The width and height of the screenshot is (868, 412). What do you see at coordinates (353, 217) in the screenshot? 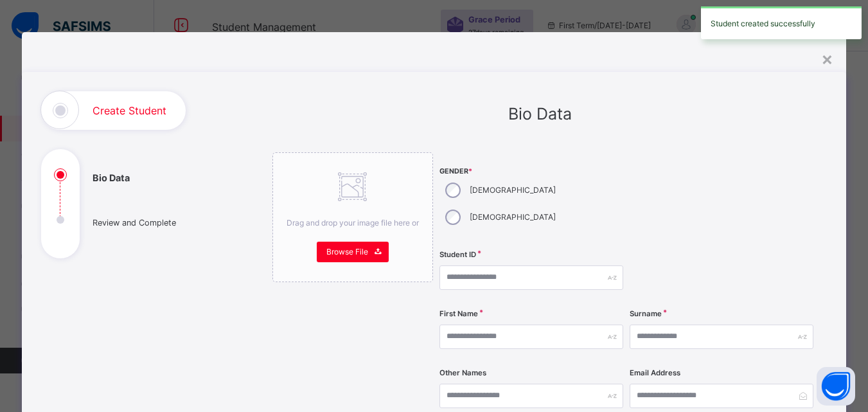
I see `div: Drag and drop your image file here orBrowse File` at bounding box center [353, 217].